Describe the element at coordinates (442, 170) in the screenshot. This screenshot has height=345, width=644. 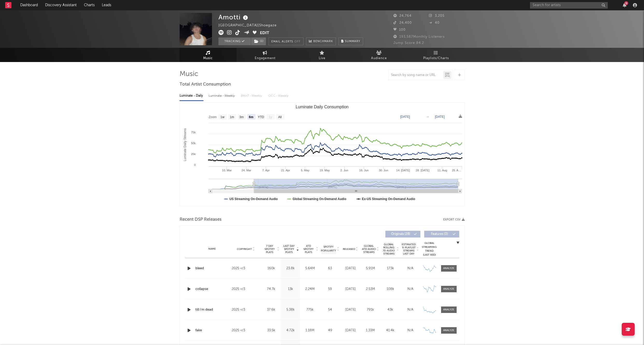
I see `text: 11. Aug` at that location.